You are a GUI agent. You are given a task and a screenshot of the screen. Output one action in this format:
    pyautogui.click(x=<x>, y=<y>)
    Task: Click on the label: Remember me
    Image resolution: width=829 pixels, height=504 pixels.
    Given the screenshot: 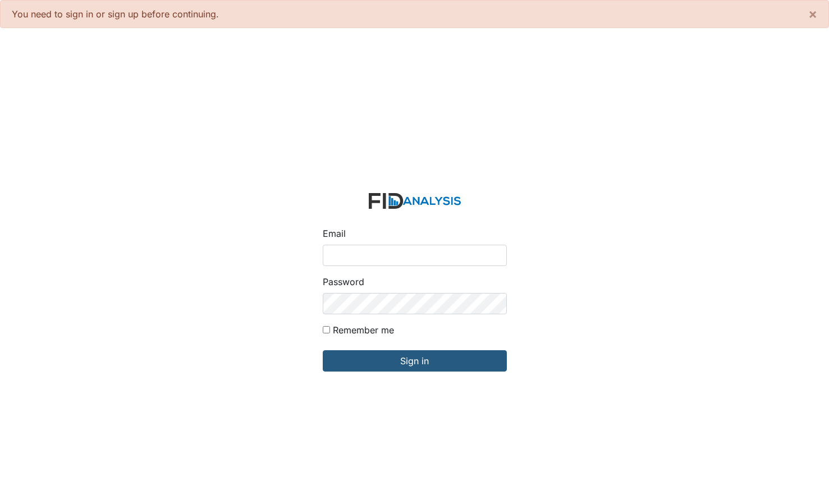 What is the action you would take?
    pyautogui.click(x=363, y=330)
    